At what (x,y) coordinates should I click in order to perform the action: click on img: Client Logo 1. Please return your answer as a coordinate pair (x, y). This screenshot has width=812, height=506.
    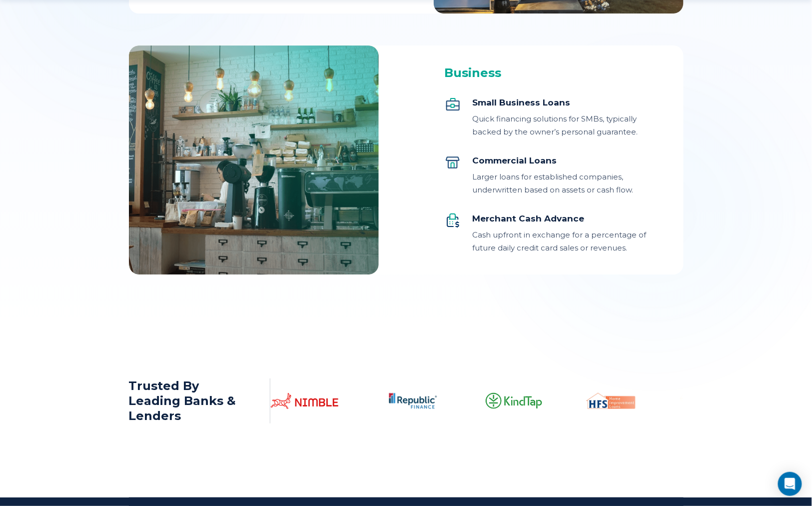
    Looking at the image, I should click on (304, 401).